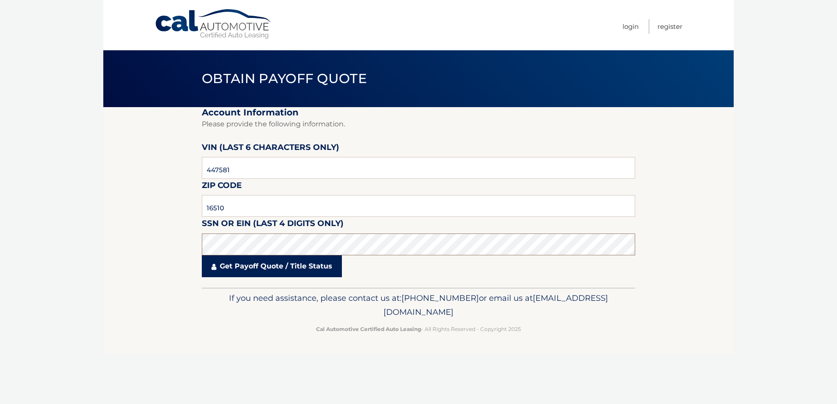 The width and height of the screenshot is (837, 404). Describe the element at coordinates (418, 124) in the screenshot. I see `p: Please provide the following information.` at that location.